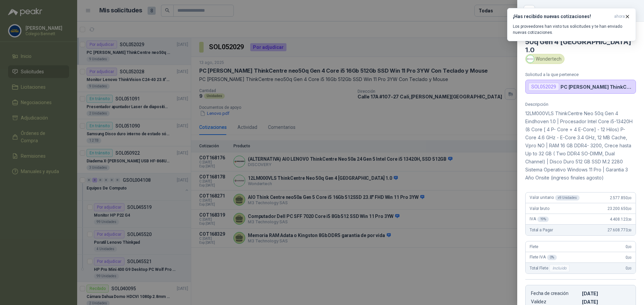 The image size is (644, 305). What do you see at coordinates (541, 230) in the screenshot?
I see `span: Total a Pagar` at bounding box center [541, 230].